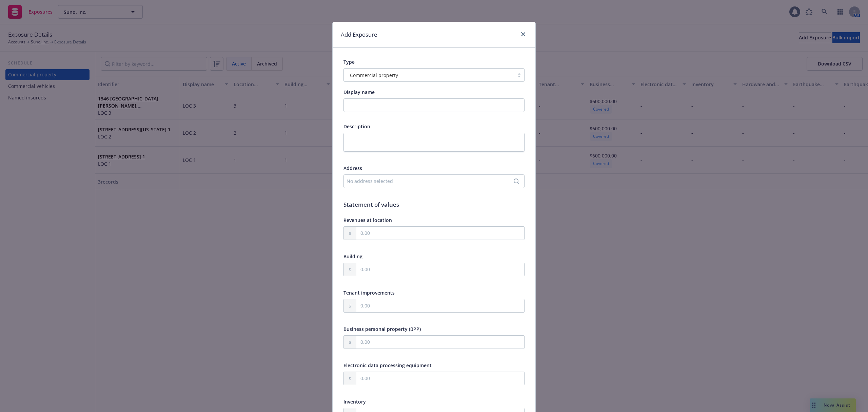 Image resolution: width=868 pixels, height=412 pixels. What do you see at coordinates (523, 34) in the screenshot?
I see `a: close` at bounding box center [523, 34].